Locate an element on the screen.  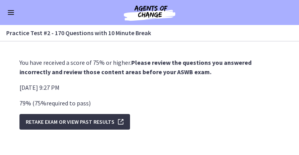
span: 79 % ( 75 % required to pass ) is located at coordinates (55, 103).